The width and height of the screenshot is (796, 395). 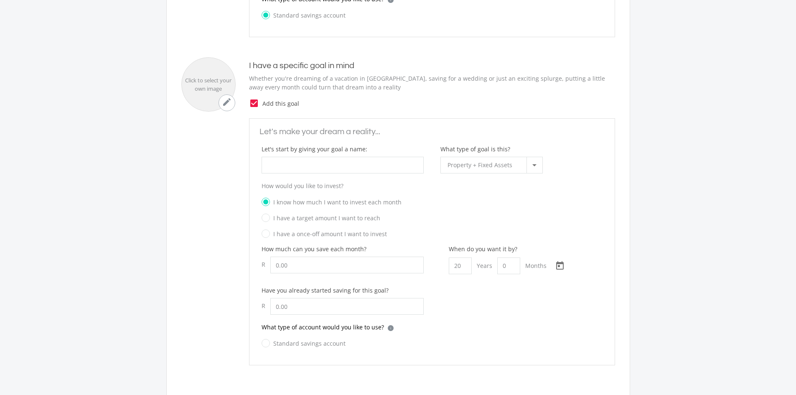 I want to click on label: I know how much I want to invest each month, so click(x=331, y=202).